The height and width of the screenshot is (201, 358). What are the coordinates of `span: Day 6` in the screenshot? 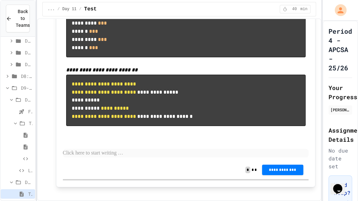 It's located at (28, 52).